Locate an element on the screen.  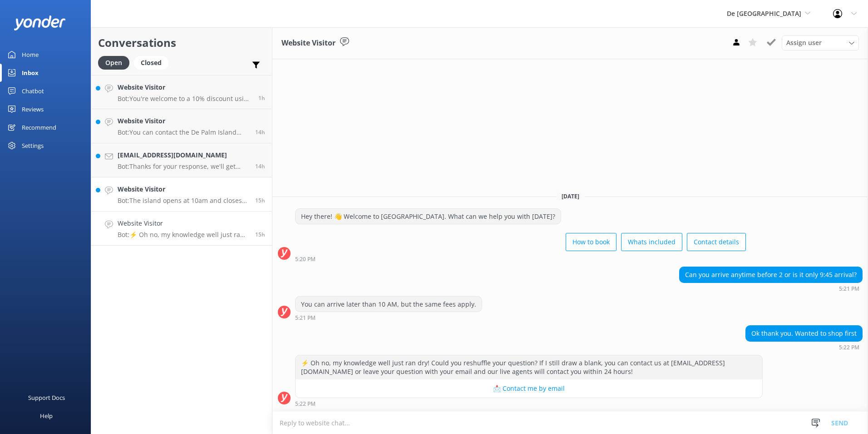
span: Aug 26 2025 05:22pm (UTC -04:00) America/Caracas is located at coordinates (260, 234).